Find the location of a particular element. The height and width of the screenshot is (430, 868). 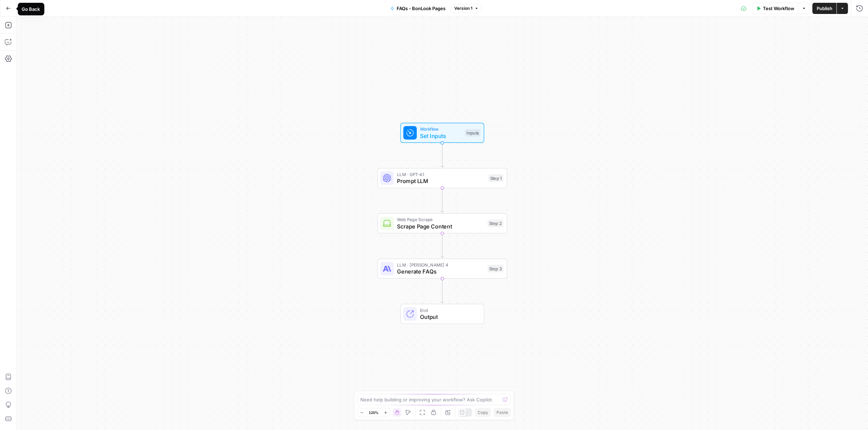

span: 120% is located at coordinates (373, 413).